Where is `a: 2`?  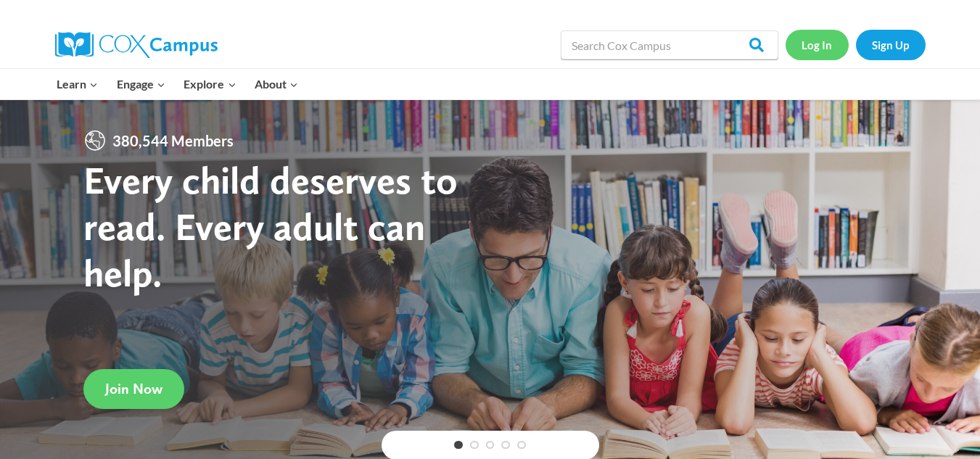 a: 2 is located at coordinates (474, 446).